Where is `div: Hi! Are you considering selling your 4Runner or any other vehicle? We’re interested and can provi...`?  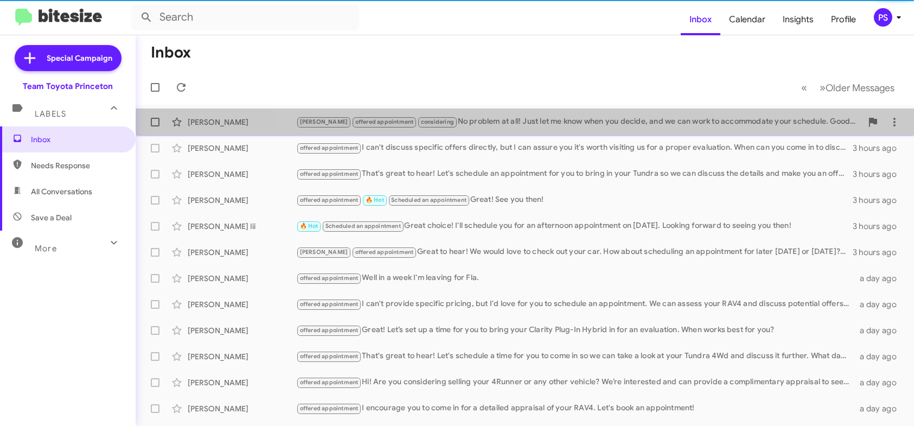 div: Hi! Are you considering selling your 4Runner or any other vehicle? We’re interested and can provi... is located at coordinates (575, 382).